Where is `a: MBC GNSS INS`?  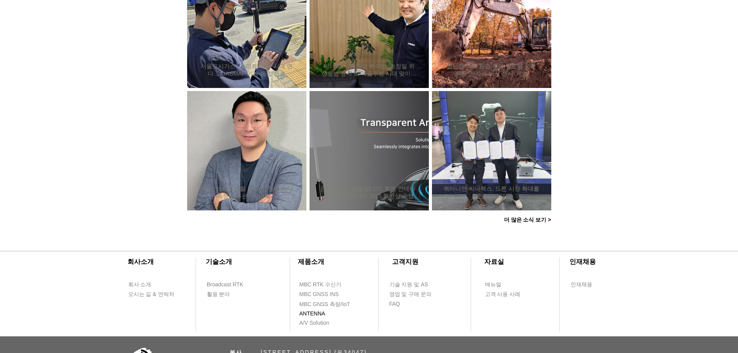 a: MBC GNSS INS is located at coordinates (323, 294).